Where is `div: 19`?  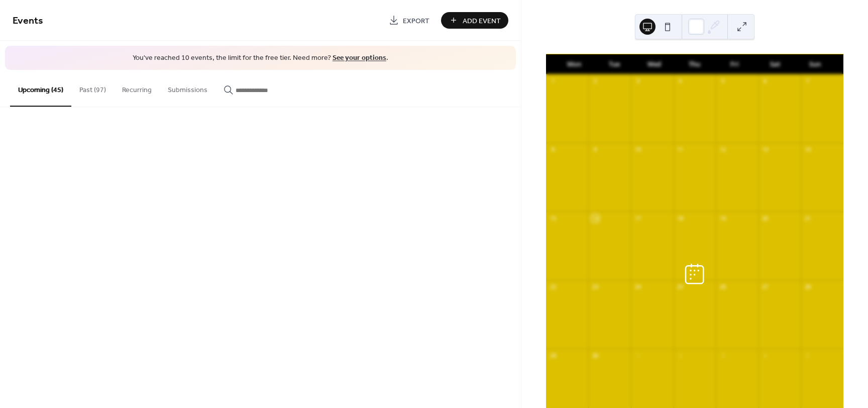
div: 19 is located at coordinates (722, 218).